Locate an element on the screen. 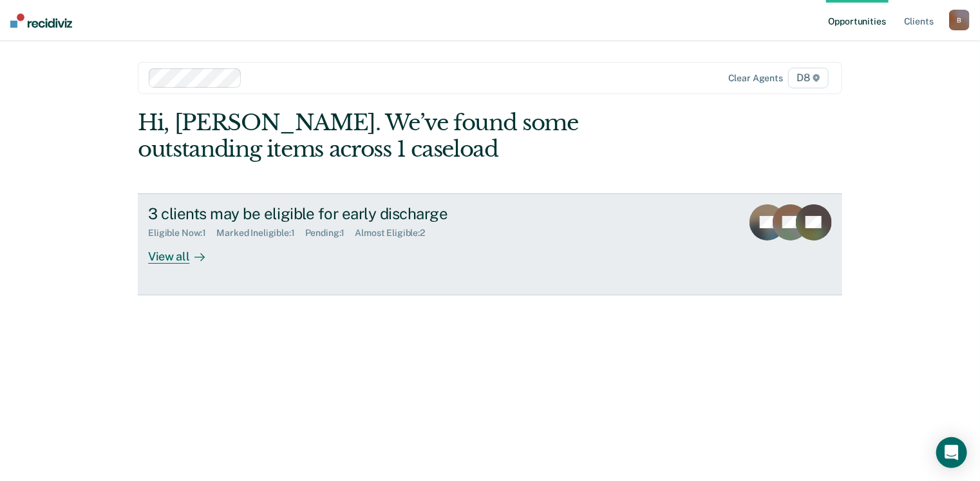 This screenshot has height=481, width=980. div: B is located at coordinates (960, 20).